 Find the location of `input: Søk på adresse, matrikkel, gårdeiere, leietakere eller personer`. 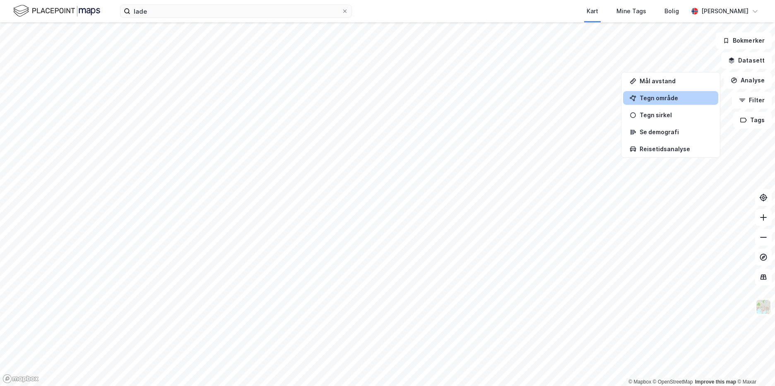

input: Søk på adresse, matrikkel, gårdeiere, leietakere eller personer is located at coordinates (236, 11).